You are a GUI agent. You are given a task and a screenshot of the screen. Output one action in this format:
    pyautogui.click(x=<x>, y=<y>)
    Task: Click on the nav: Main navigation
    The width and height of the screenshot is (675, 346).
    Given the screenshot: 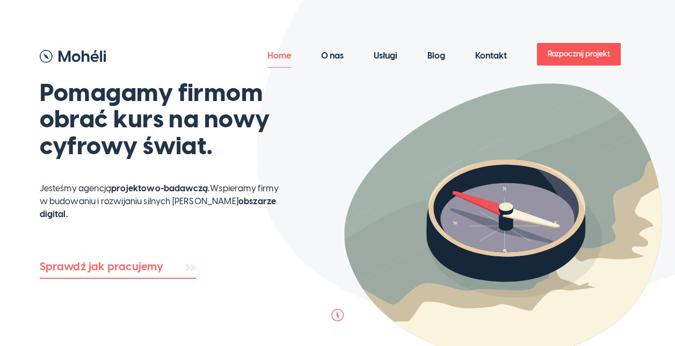 What is the action you would take?
    pyautogui.click(x=371, y=56)
    